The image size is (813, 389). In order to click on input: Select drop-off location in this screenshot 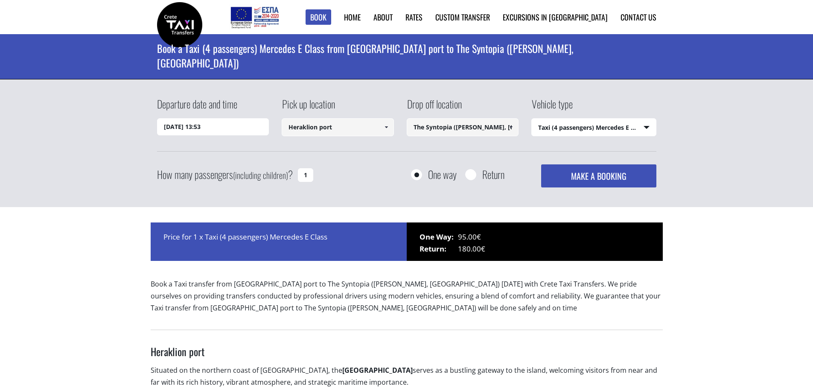, I will do `click(463, 127)`.